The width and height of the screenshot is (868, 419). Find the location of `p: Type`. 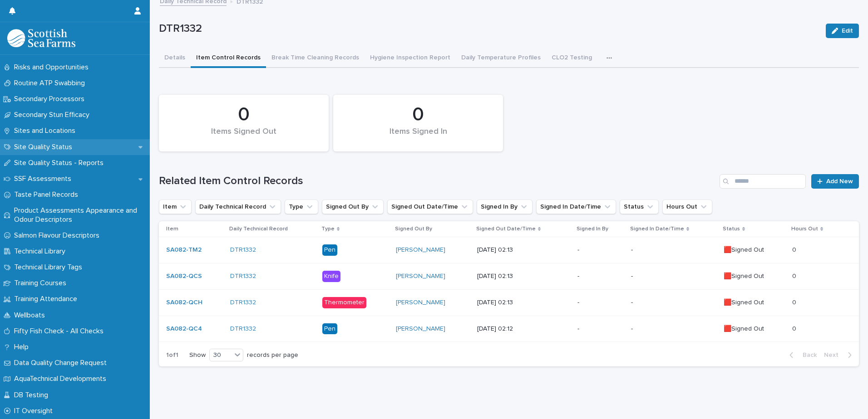

p: Type is located at coordinates (328, 229).